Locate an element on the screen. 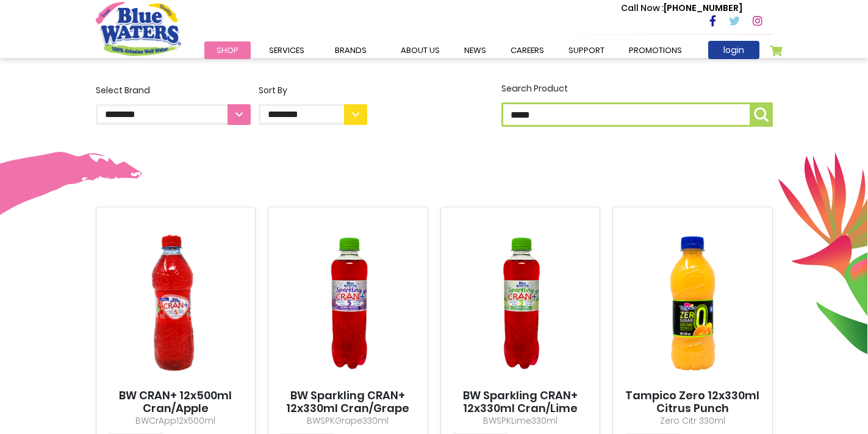 Image resolution: width=868 pixels, height=434 pixels. div: Sort By is located at coordinates (313, 91).